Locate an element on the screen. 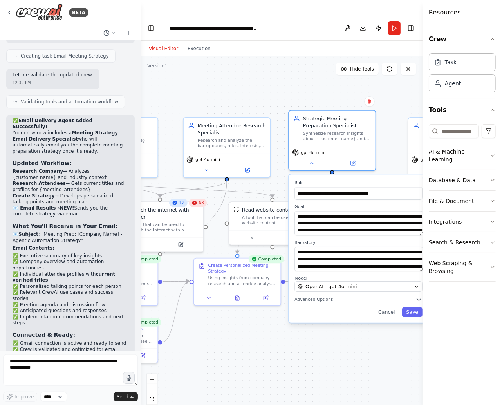  div: Analyze Meeting Attendees is located at coordinates (114, 329).